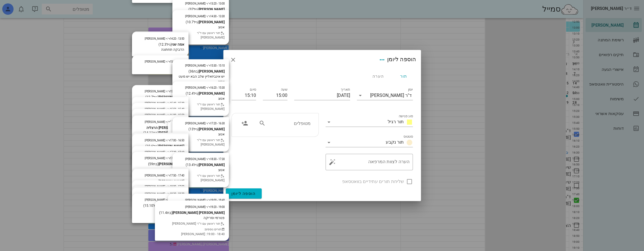  What do you see at coordinates (150, 97) in the screenshot?
I see `span: 12.7` at bounding box center [150, 97].